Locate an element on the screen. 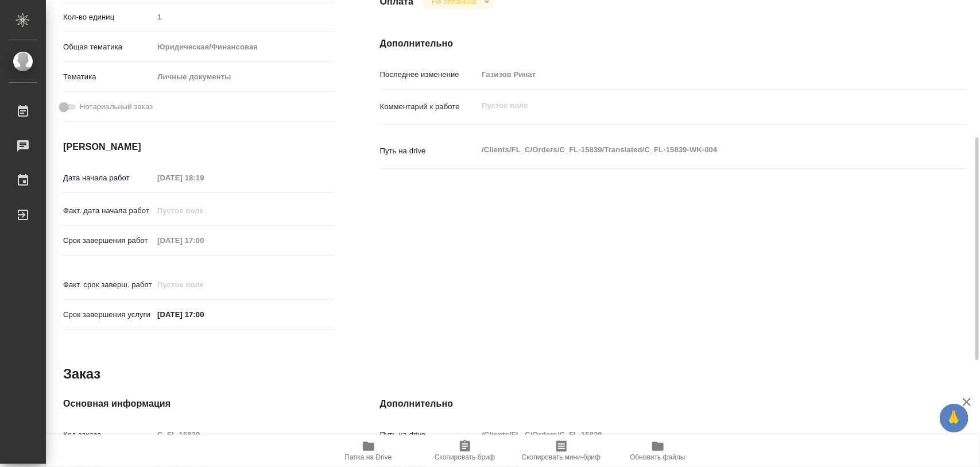 Image resolution: width=980 pixels, height=467 pixels. p: Дата начала работ is located at coordinates (108, 178).